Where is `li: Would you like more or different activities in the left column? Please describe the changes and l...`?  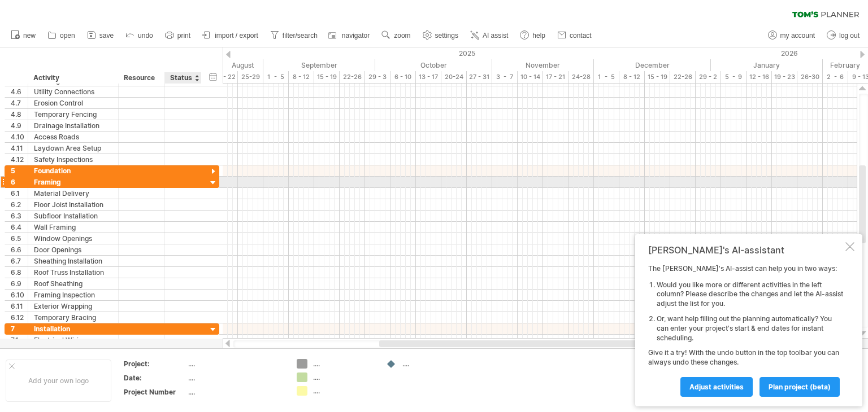 li: Would you like more or different activities in the left column? Please describe the changes and l... is located at coordinates (750, 295).